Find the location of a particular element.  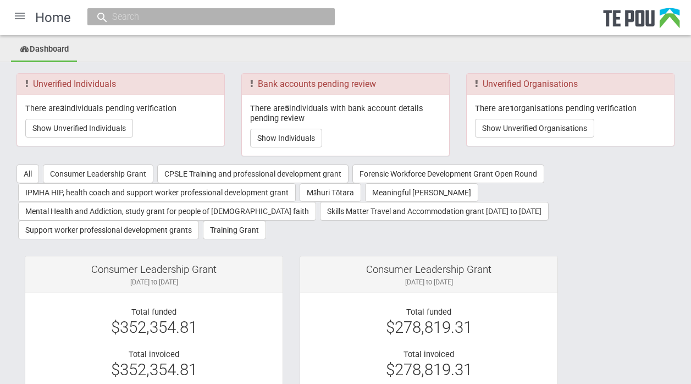

button: Show Individuals is located at coordinates (286, 138).